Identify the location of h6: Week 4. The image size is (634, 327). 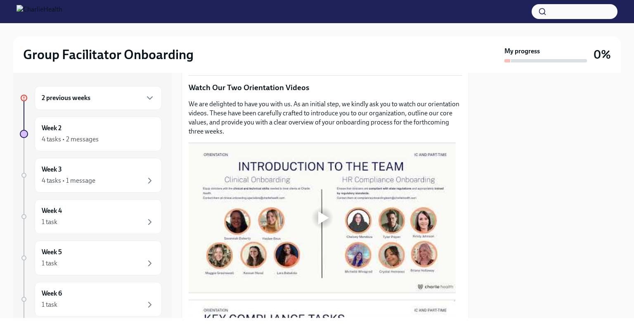
(52, 211).